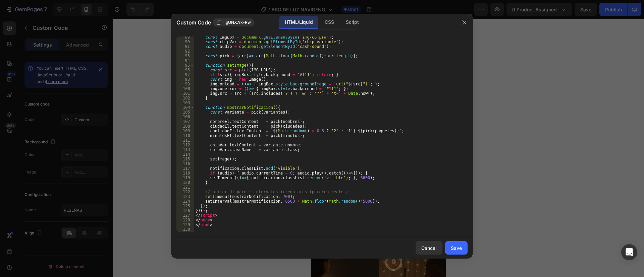 The height and width of the screenshot is (277, 644). What do you see at coordinates (185, 183) in the screenshot?
I see `div: 120` at bounding box center [185, 183].